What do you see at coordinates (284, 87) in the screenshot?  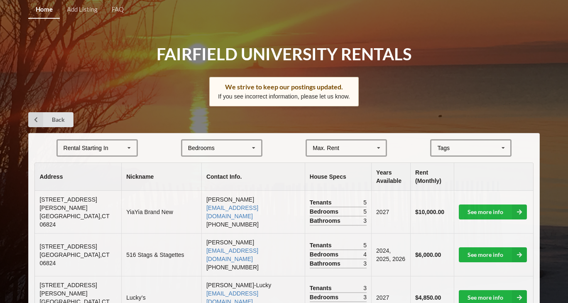 I see `div: We strive to keep our postings updated.` at bounding box center [284, 87].